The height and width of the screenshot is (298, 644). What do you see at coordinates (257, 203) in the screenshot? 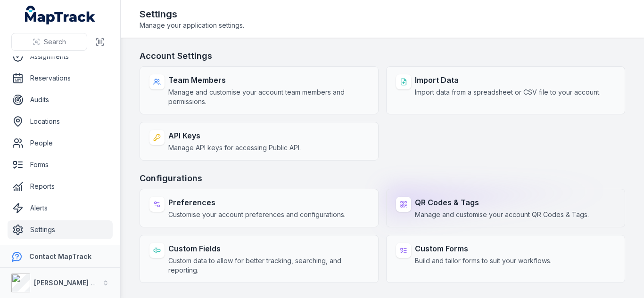
I see `strong: Preferences` at bounding box center [257, 203].